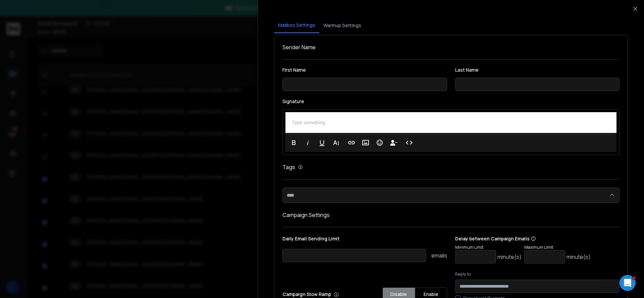 This screenshot has height=298, width=644. Describe the element at coordinates (364, 240) in the screenshot. I see `p: Daily Email Sending Limit` at that location.